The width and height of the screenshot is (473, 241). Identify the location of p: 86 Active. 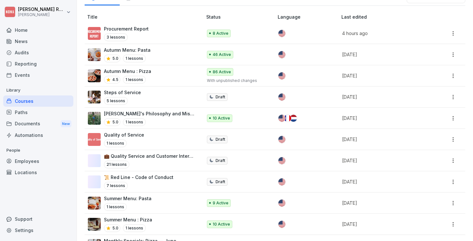
(222, 72).